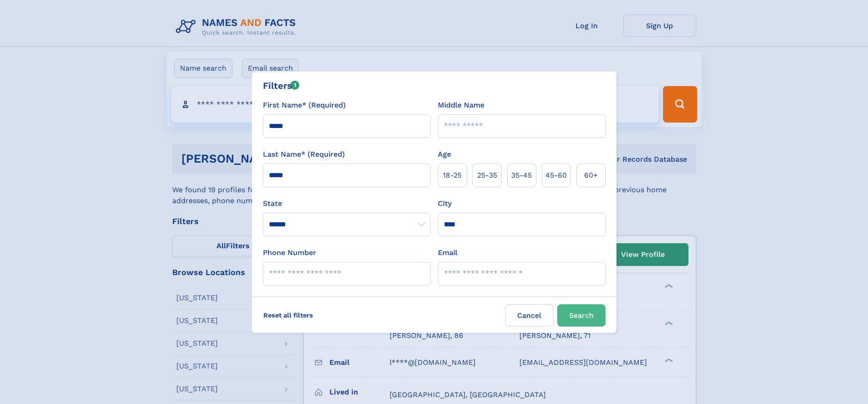 Image resolution: width=868 pixels, height=404 pixels. I want to click on label: Reset all filters, so click(288, 315).